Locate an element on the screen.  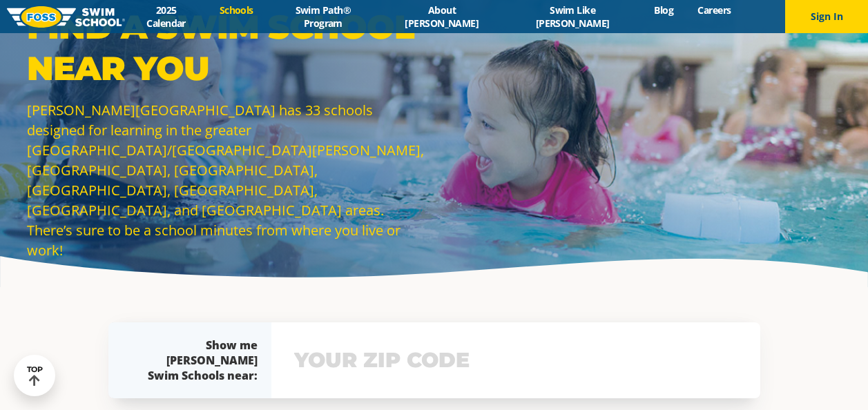
input: YOUR ZIP CODE is located at coordinates (516, 361).